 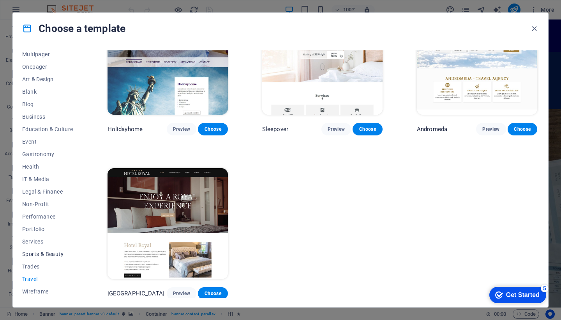 What do you see at coordinates (48, 79) in the screenshot?
I see `button: Art & Design` at bounding box center [48, 79].